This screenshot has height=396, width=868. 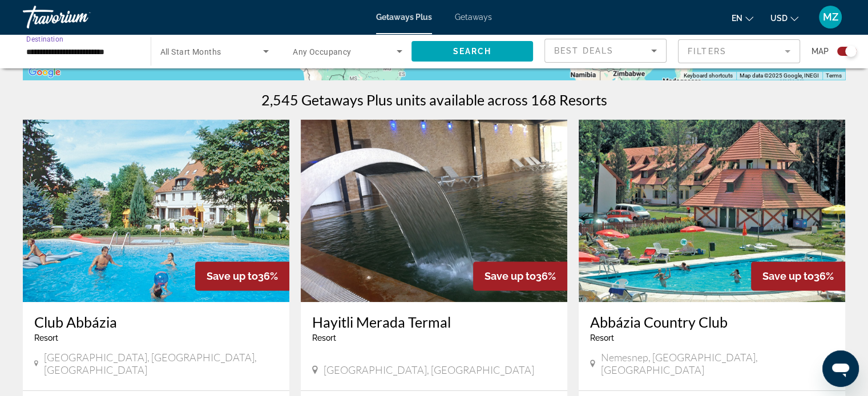 What do you see at coordinates (584, 50) in the screenshot?
I see `span: Best Deals` at bounding box center [584, 50].